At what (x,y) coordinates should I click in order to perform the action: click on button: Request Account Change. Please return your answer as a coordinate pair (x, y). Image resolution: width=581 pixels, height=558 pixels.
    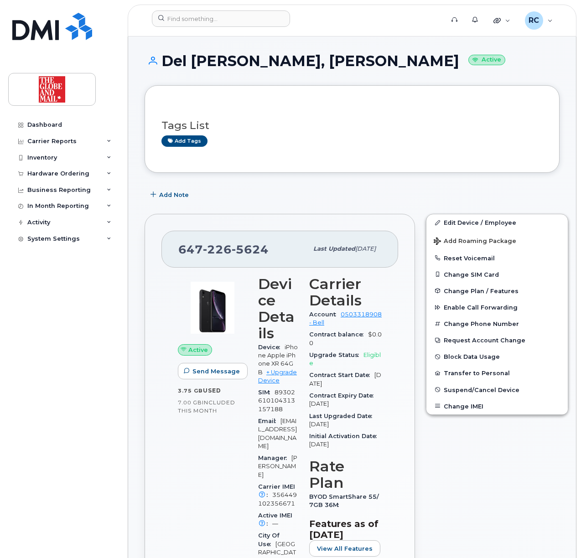
    Looking at the image, I should click on (497, 340).